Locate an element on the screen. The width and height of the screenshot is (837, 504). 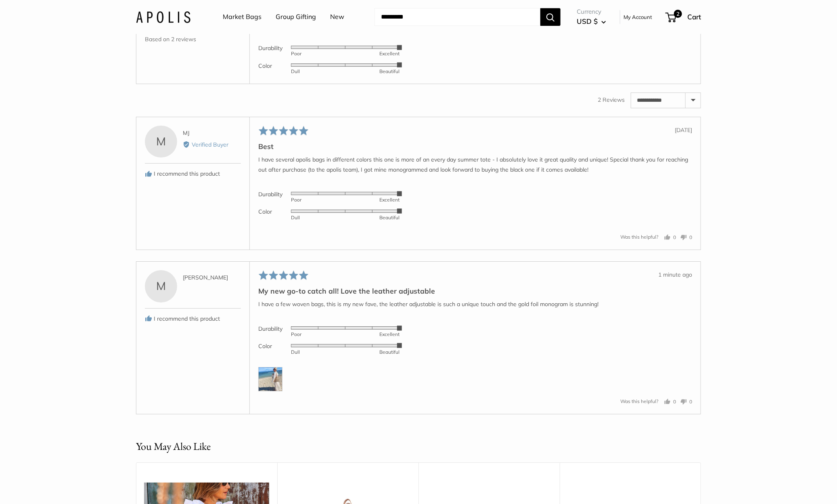
h2: My new go-to catch all! Love the leather adjustable is located at coordinates (475, 291).